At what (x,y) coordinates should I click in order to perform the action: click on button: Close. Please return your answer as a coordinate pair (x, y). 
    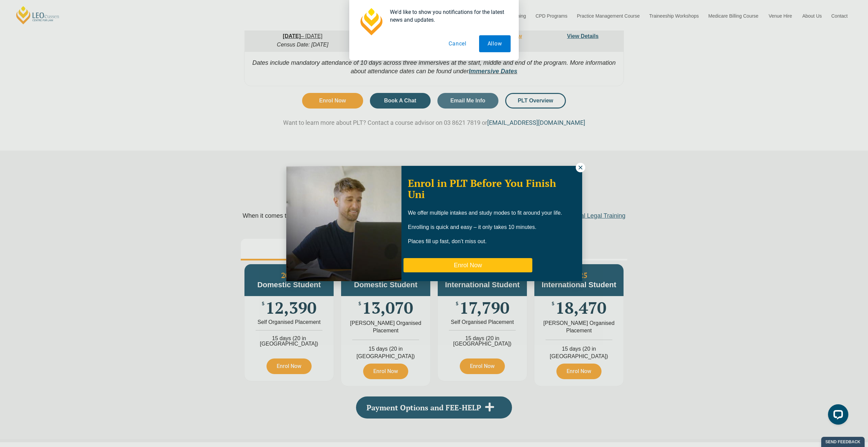
    Looking at the image, I should click on (580, 168).